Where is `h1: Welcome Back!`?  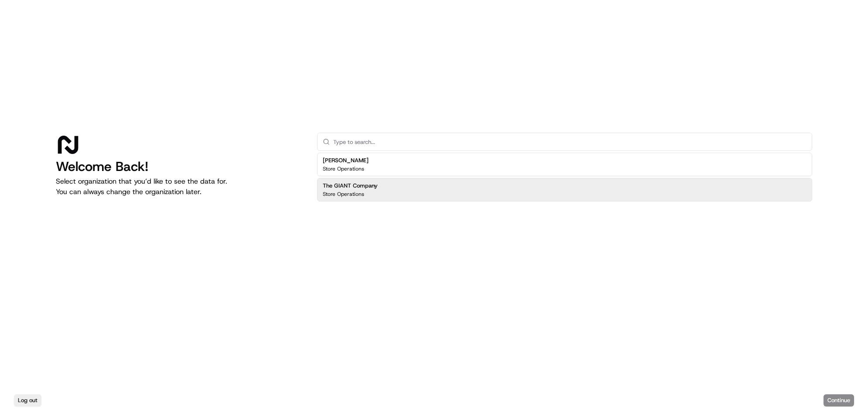 h1: Welcome Back! is located at coordinates (179, 167).